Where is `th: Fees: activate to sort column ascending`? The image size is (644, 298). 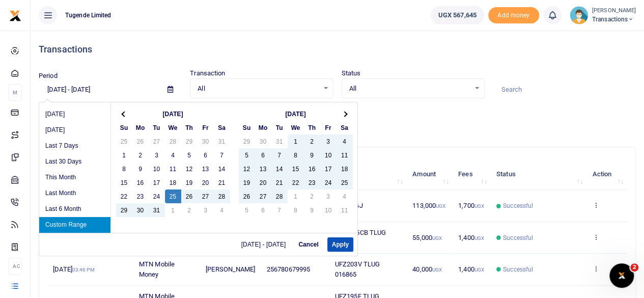
th: Fees: activate to sort column ascending is located at coordinates (471, 174).